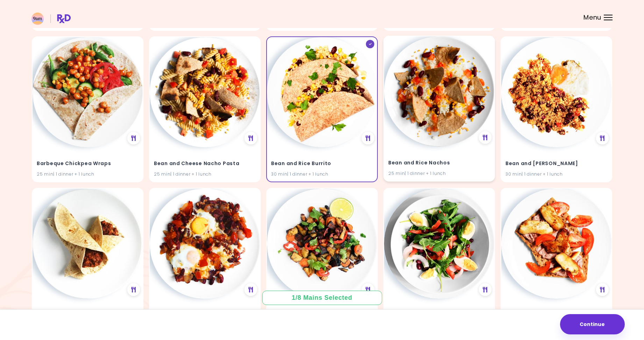  What do you see at coordinates (322, 298) in the screenshot?
I see `div: 1 / 8 Mains Selected` at bounding box center [322, 298].